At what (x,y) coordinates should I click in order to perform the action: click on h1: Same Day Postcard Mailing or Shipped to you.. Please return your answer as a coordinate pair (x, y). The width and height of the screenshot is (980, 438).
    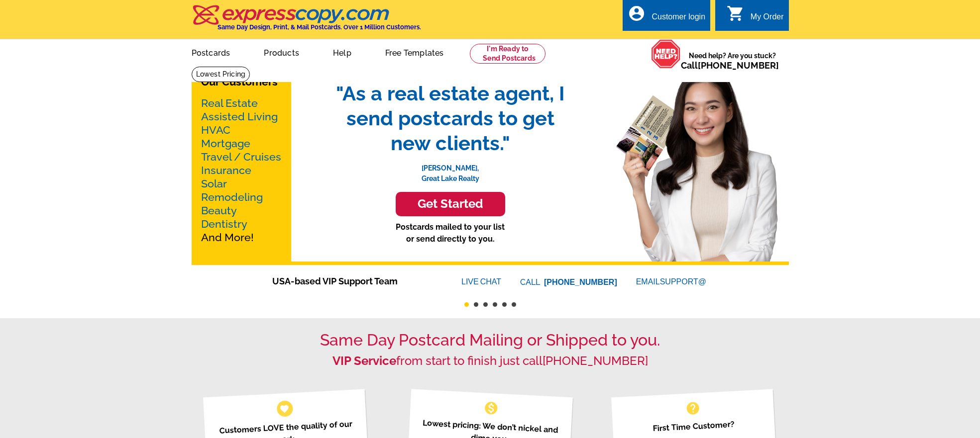
    Looking at the image, I should click on (490, 340).